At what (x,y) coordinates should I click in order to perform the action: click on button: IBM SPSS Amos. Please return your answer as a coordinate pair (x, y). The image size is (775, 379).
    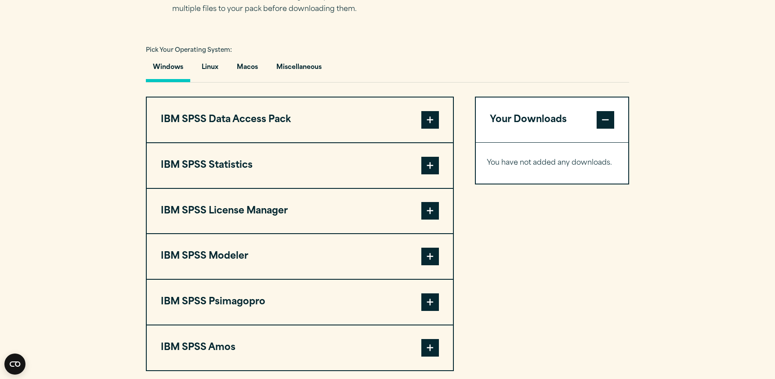
    Looking at the image, I should click on (300, 348).